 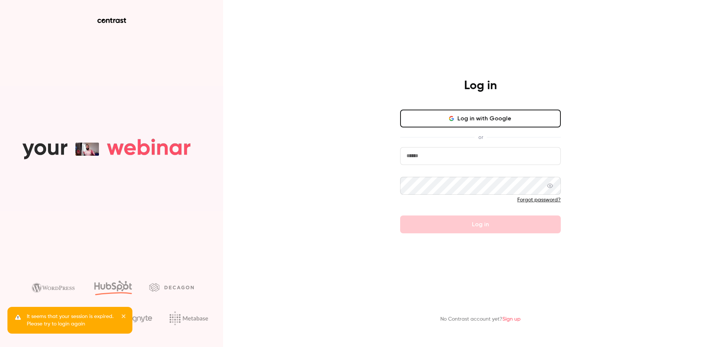 I want to click on span: or, so click(x=480, y=137).